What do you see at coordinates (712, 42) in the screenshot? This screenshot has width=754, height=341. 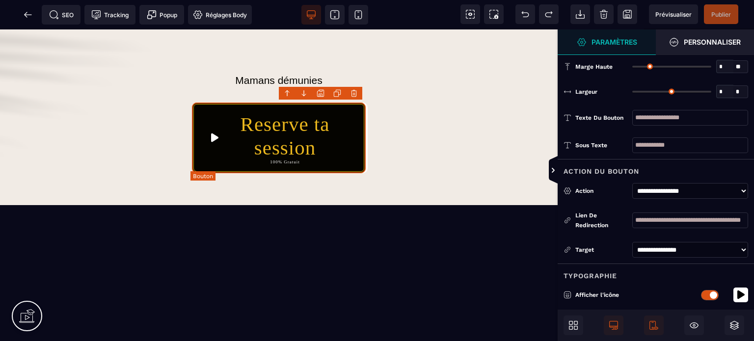 I see `strong: Personnaliser` at bounding box center [712, 42].